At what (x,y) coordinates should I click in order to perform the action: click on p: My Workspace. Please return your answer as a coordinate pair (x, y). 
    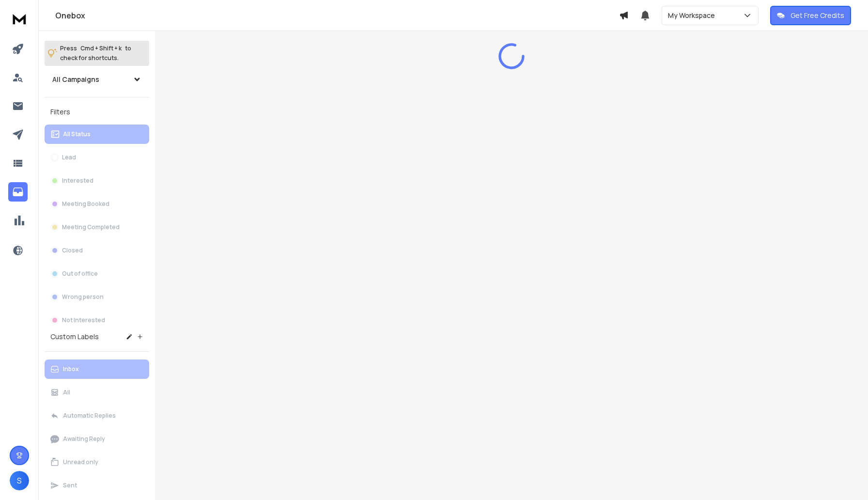
    Looking at the image, I should click on (693, 15).